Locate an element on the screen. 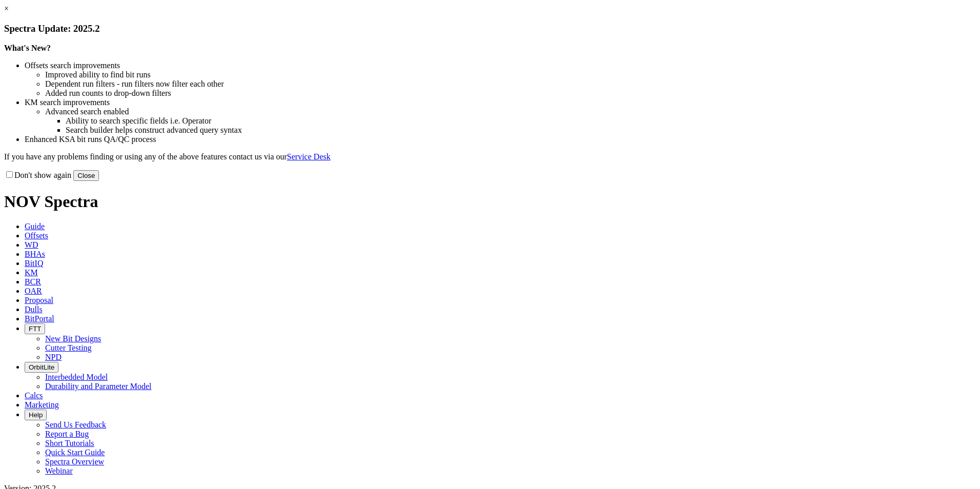 The image size is (980, 489). span: Calcs is located at coordinates (34, 396).